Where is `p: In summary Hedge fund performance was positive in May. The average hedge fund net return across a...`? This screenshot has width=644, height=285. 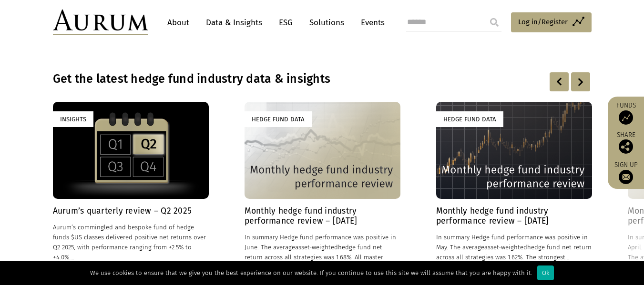
p: In summary Hedge fund performance was positive in May. The average hedge fund net return across a... is located at coordinates (514, 247).